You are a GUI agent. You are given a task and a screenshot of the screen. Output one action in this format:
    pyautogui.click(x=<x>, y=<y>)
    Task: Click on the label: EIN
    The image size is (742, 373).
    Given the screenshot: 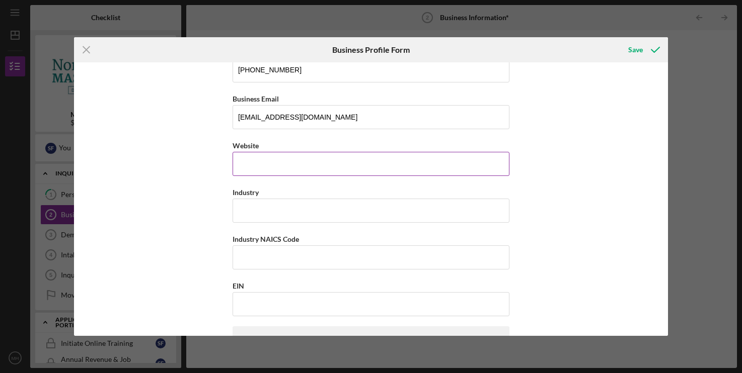 What is the action you would take?
    pyautogui.click(x=238, y=286)
    